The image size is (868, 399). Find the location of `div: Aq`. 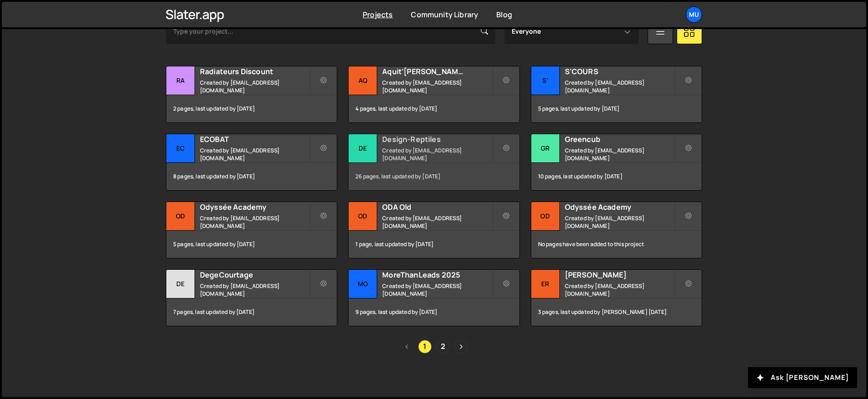

div: Aq is located at coordinates (363, 81).